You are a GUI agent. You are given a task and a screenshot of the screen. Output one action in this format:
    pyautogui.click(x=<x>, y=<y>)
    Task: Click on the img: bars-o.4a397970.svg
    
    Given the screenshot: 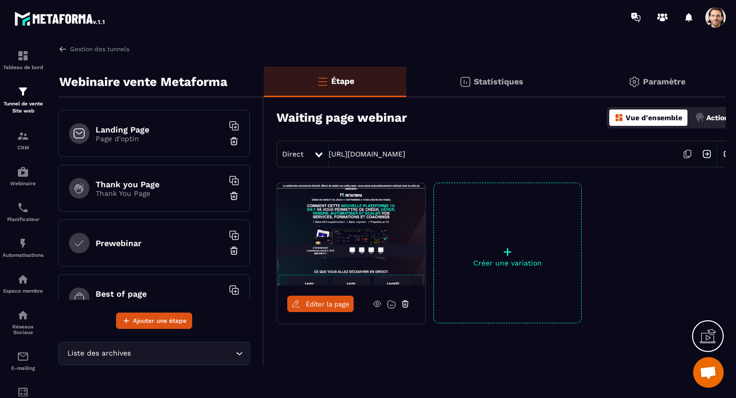 What is the action you would take?
    pyautogui.click(x=322, y=81)
    